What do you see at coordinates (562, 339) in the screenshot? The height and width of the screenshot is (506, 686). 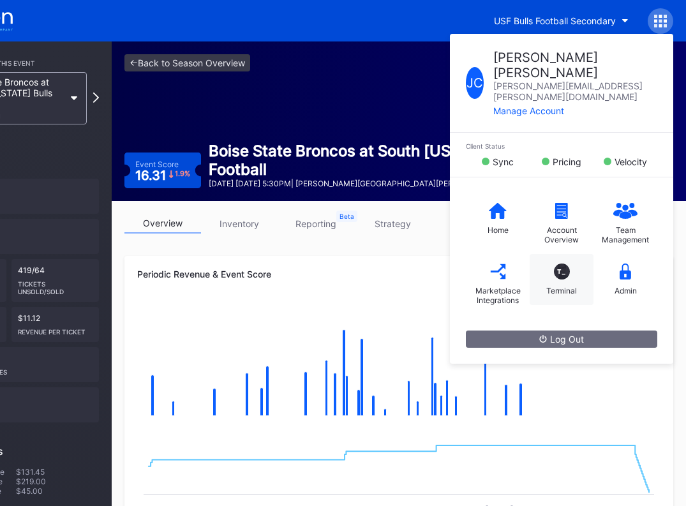 I see `div: Log Out` at bounding box center [562, 339].